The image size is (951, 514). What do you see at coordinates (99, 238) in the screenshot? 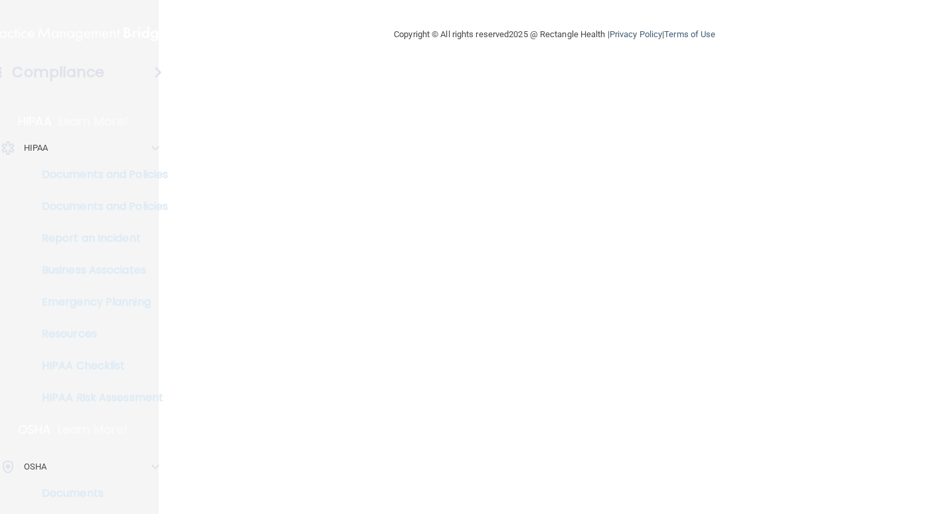
I see `p: Report an Incident` at bounding box center [99, 238].